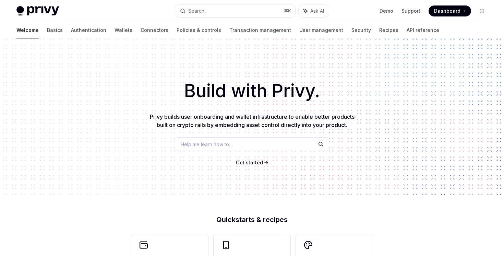 The width and height of the screenshot is (504, 256). Describe the element at coordinates (55, 30) in the screenshot. I see `a: Basics` at that location.